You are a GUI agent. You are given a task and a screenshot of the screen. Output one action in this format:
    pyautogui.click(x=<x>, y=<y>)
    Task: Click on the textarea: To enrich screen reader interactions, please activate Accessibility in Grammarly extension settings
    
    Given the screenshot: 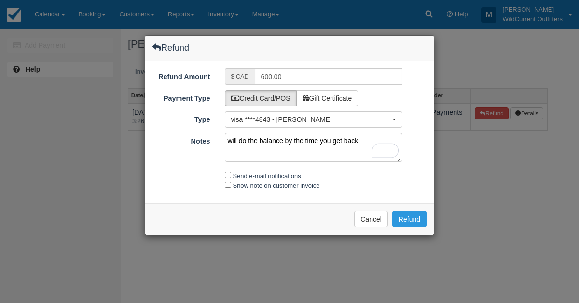 What is the action you would take?
    pyautogui.click(x=314, y=148)
    